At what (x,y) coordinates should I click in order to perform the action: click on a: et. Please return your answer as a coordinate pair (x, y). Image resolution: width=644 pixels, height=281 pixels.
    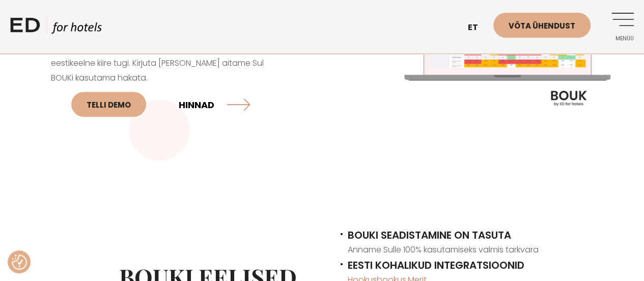
    Looking at the image, I should click on (478, 27).